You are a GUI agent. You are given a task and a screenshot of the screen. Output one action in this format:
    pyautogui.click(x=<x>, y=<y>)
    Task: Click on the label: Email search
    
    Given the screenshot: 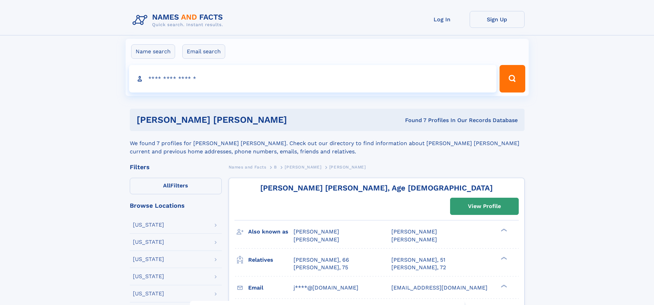 What is the action you would take?
    pyautogui.click(x=204, y=52)
    